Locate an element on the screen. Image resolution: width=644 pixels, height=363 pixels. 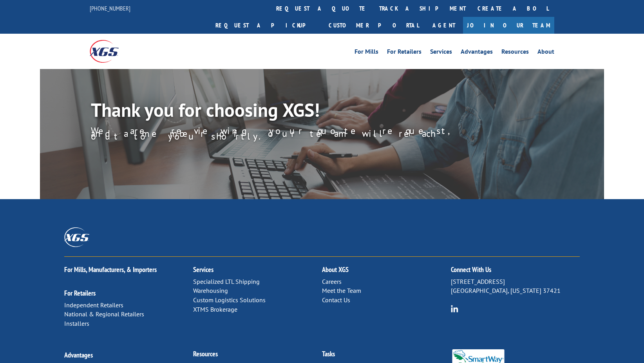
a: Installers is located at coordinates (77, 324).